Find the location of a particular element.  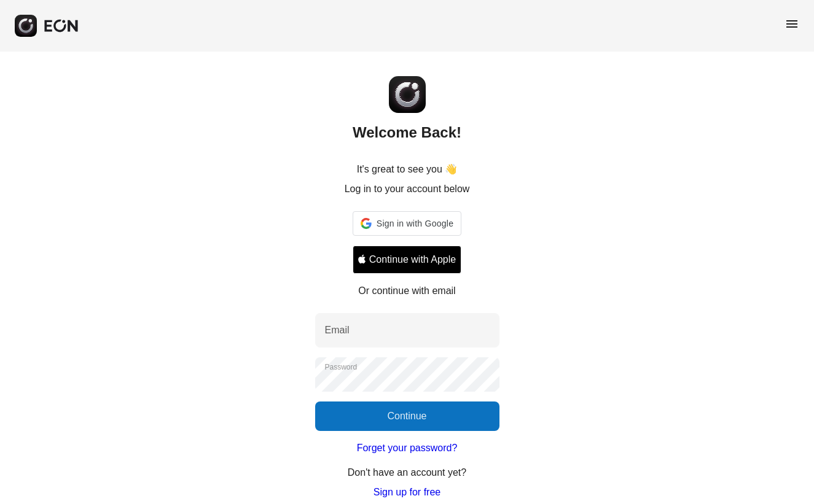

button: Signin with apple ID is located at coordinates (406, 260).